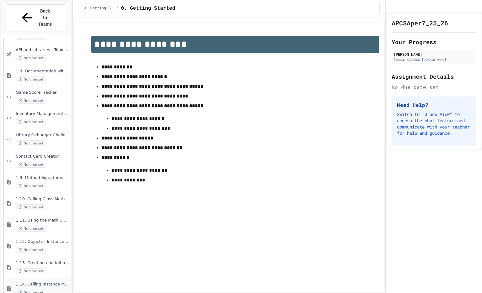 This screenshot has width=482, height=293. What do you see at coordinates (45, 18) in the screenshot?
I see `span: Back to Teams` at bounding box center [45, 18].